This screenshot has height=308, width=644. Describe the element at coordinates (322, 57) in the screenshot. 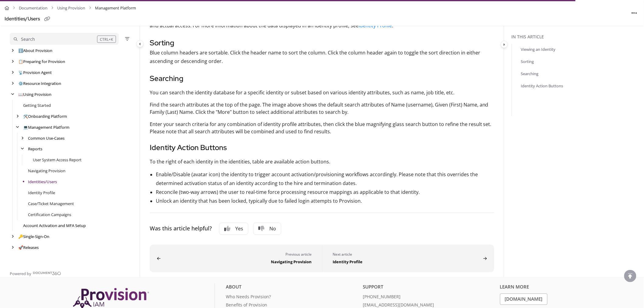

I see `p: Blue column headers are sortable. Click the header name to sort the column. Click the column head...` at that location.